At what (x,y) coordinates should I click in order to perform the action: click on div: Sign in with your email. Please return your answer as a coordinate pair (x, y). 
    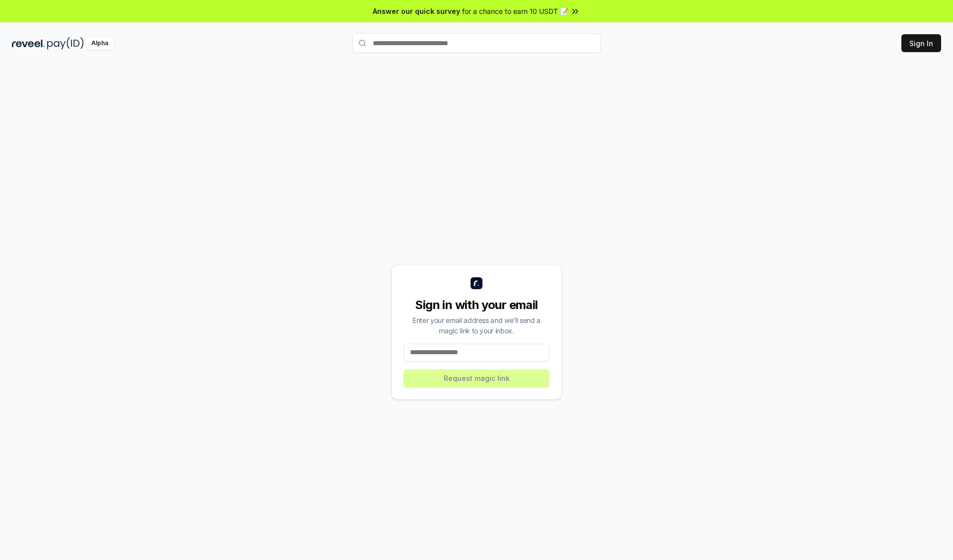
    Looking at the image, I should click on (476, 305).